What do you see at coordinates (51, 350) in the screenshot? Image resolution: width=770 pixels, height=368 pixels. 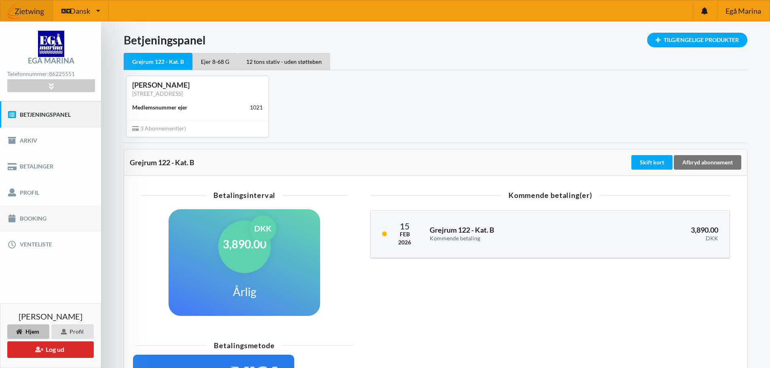 I see `button: Log ud` at bounding box center [51, 350].